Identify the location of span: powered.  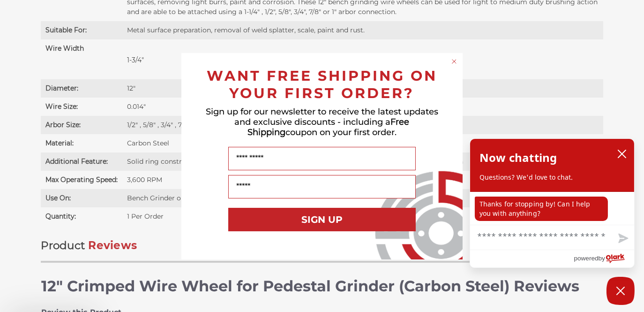
(586, 258).